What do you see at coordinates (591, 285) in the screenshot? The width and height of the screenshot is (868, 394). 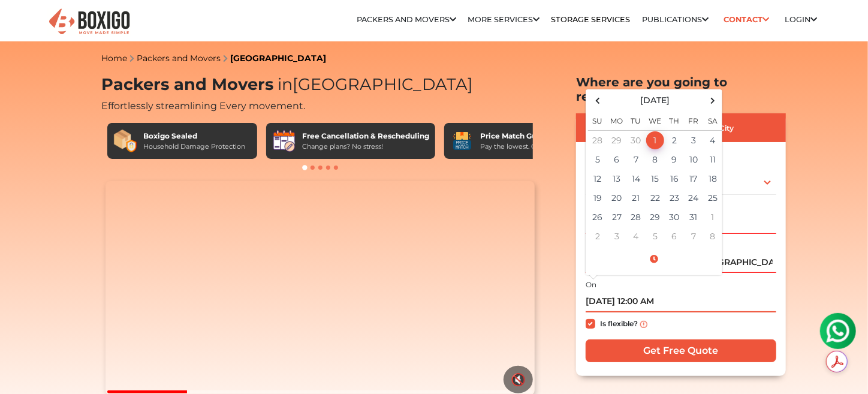 I see `label: On` at bounding box center [591, 285].